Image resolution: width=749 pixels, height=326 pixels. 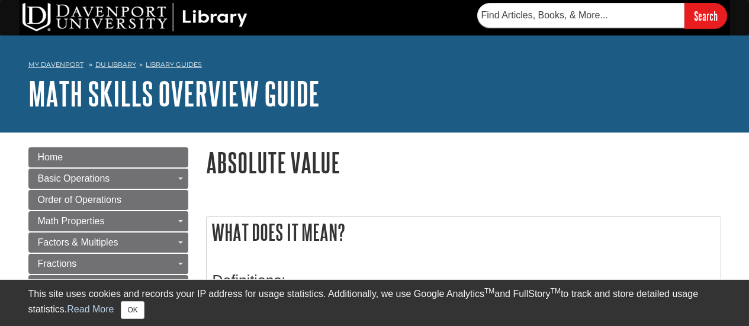 What do you see at coordinates (108, 221) in the screenshot?
I see `a: Math Properties` at bounding box center [108, 221].